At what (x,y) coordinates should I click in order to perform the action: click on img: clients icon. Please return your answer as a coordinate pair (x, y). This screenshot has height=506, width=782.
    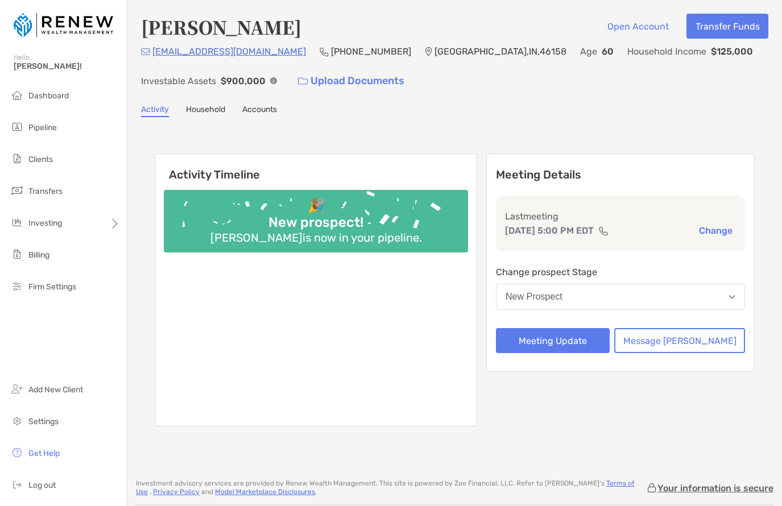
    Looking at the image, I should click on (17, 159).